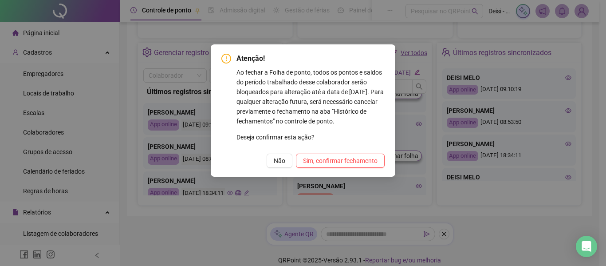 This screenshot has width=606, height=266. What do you see at coordinates (586, 246) in the screenshot?
I see `div: Open Intercom Messenger` at bounding box center [586, 246].